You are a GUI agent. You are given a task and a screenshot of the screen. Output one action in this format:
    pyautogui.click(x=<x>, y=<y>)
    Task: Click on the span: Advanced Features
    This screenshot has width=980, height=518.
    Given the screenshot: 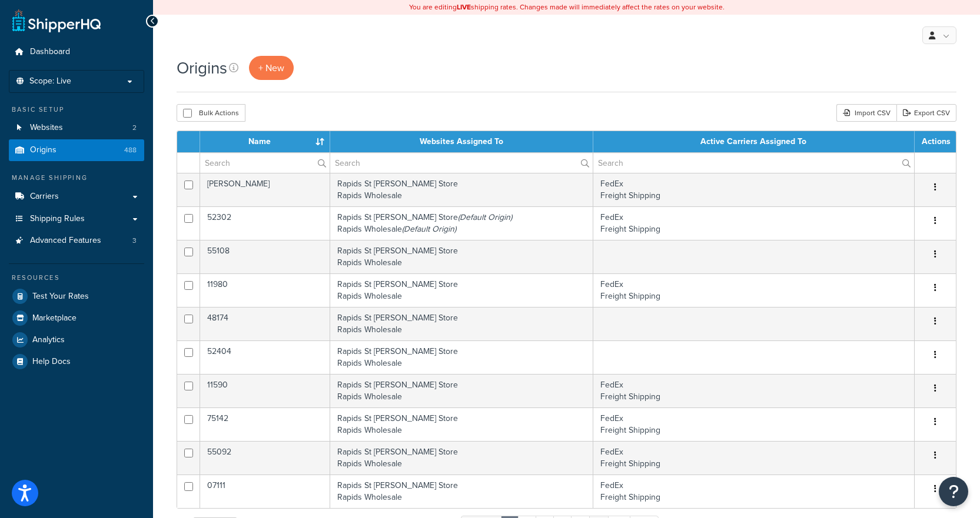 What is the action you would take?
    pyautogui.click(x=66, y=241)
    